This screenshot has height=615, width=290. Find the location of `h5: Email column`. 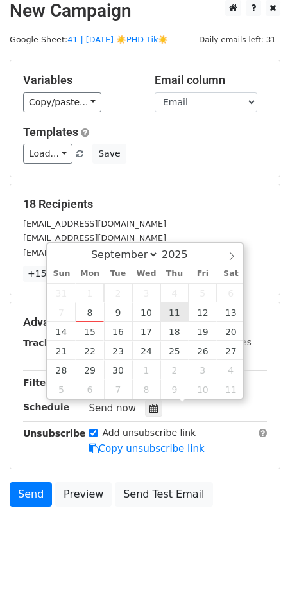

h5: Email column is located at coordinates (211, 80).